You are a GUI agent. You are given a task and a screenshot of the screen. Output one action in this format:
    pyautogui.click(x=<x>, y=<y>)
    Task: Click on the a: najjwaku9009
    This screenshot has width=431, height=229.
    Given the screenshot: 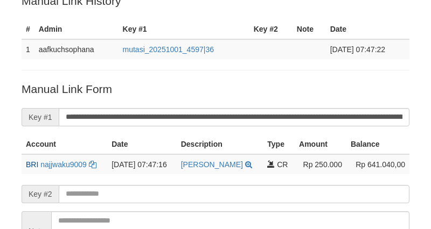 What is the action you would take?
    pyautogui.click(x=64, y=165)
    